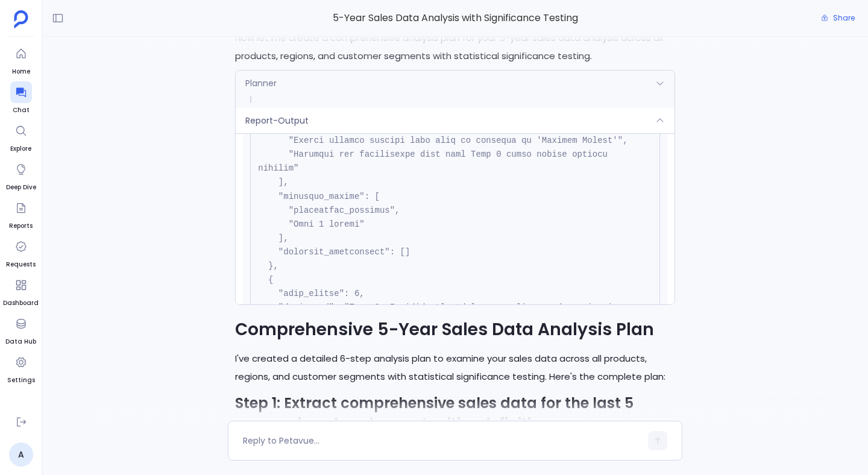  I want to click on a: Reports, so click(21, 214).